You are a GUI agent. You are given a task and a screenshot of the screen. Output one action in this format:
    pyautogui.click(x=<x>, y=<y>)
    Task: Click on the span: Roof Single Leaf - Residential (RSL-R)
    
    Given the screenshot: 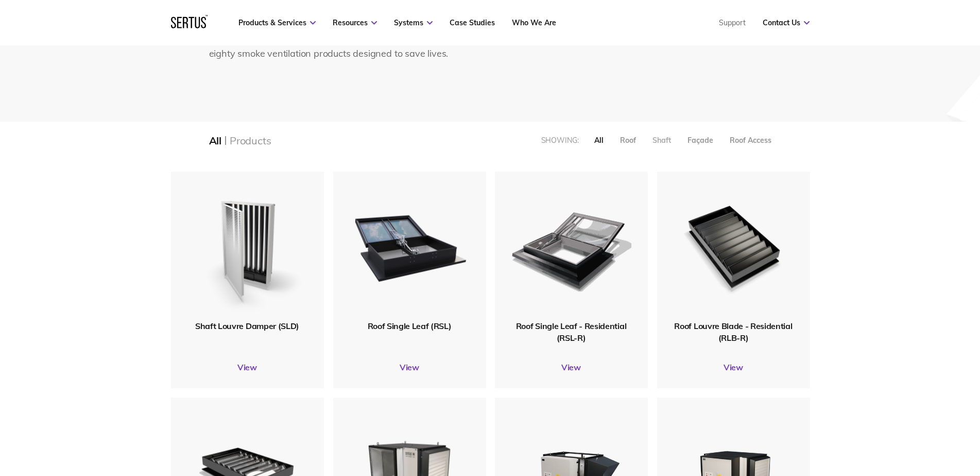 What is the action you would take?
    pyautogui.click(x=571, y=331)
    